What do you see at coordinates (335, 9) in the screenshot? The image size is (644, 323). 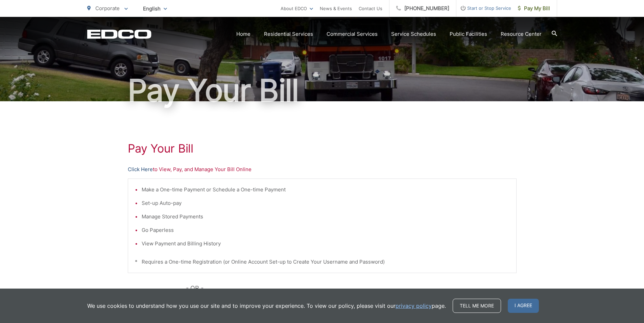 I see `a: News & Events` at bounding box center [335, 9].